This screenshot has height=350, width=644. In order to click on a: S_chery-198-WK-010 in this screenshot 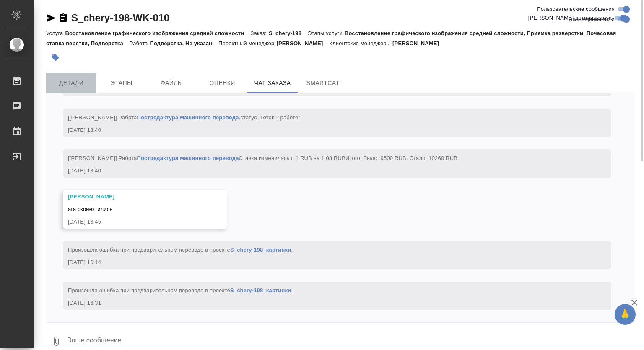, I will do `click(120, 18)`.